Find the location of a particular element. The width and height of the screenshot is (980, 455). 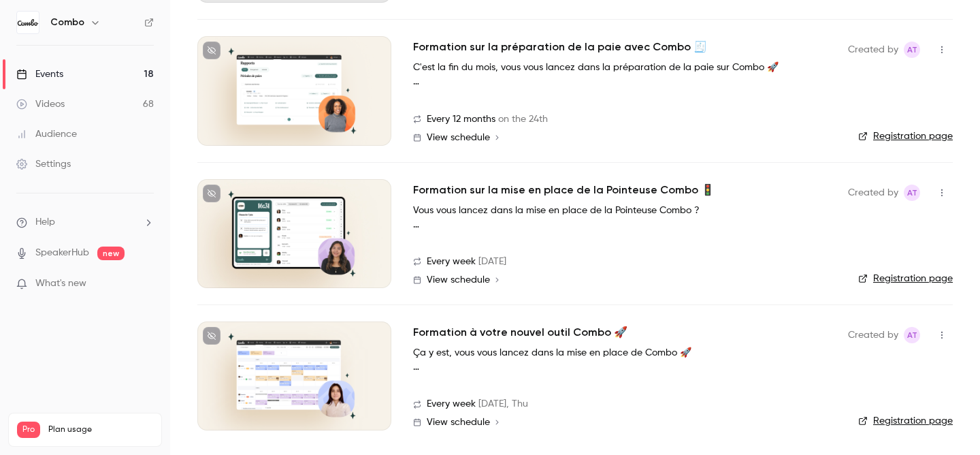

p: Ça y est, vous vous lancez dans la mise en place de Combo 🚀 is located at coordinates (617, 353).